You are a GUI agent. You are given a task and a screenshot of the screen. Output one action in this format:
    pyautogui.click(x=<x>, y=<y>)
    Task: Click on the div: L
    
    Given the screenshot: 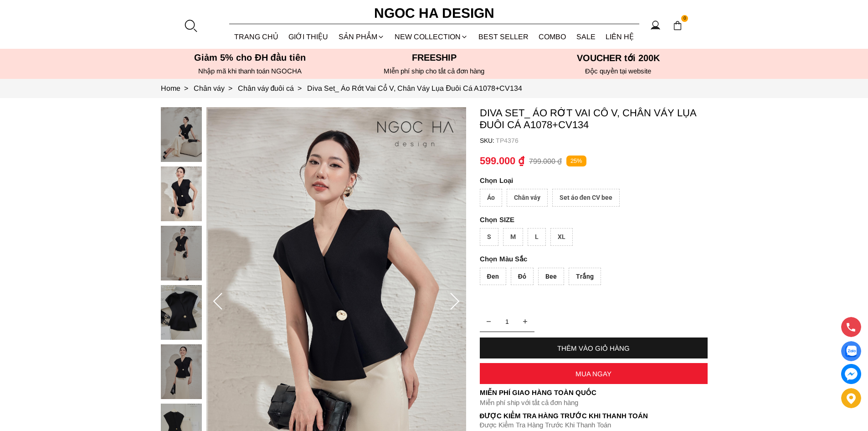 What is the action you would take?
    pyautogui.click(x=537, y=237)
    